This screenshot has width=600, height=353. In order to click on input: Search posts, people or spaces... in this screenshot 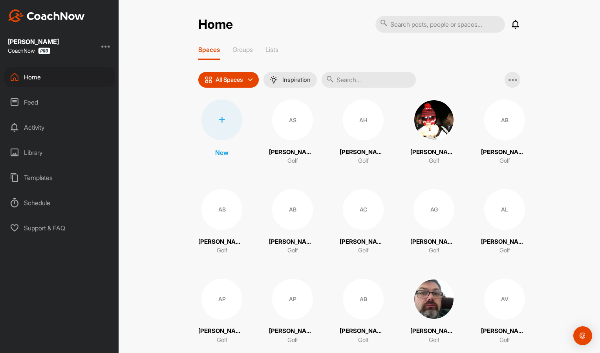, I will do `click(440, 24)`.